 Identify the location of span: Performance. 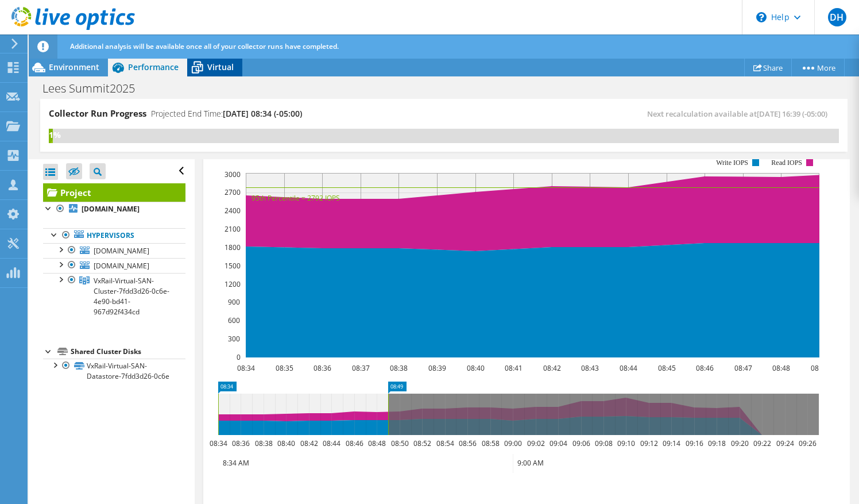
(153, 67).